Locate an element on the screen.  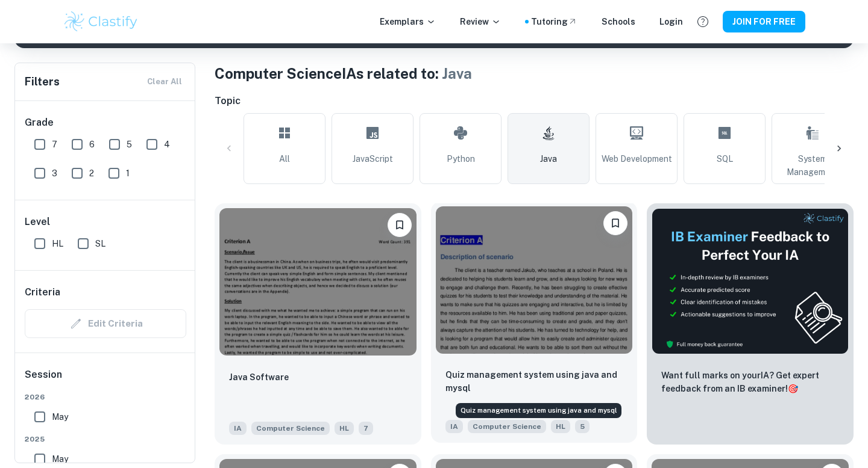
span: 4 is located at coordinates (167, 144).